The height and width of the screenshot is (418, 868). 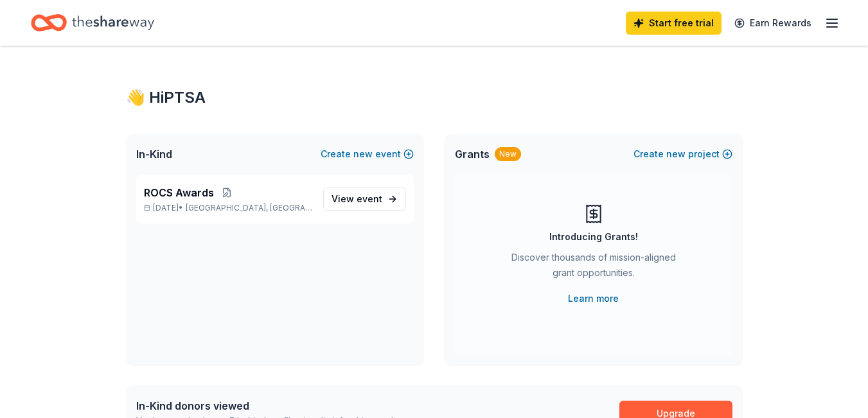 What do you see at coordinates (370, 198) in the screenshot?
I see `span: event` at bounding box center [370, 198].